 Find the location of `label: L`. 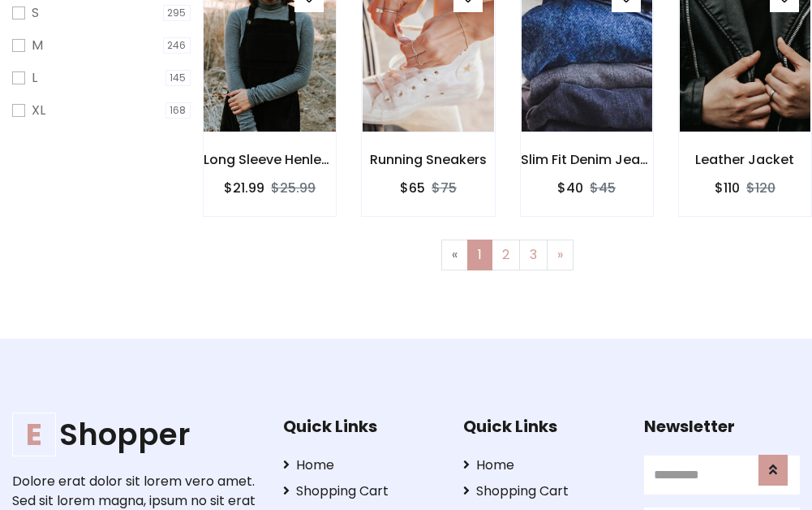

label: L is located at coordinates (34, 78).